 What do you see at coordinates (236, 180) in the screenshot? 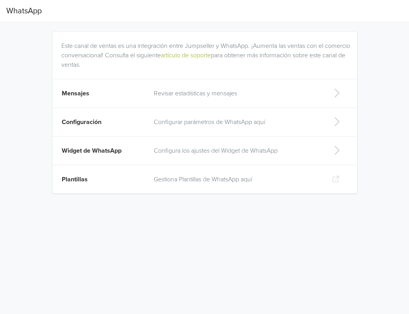
I see `p: Gestiona Plantillas de WhatsApp aquí` at bounding box center [236, 180].